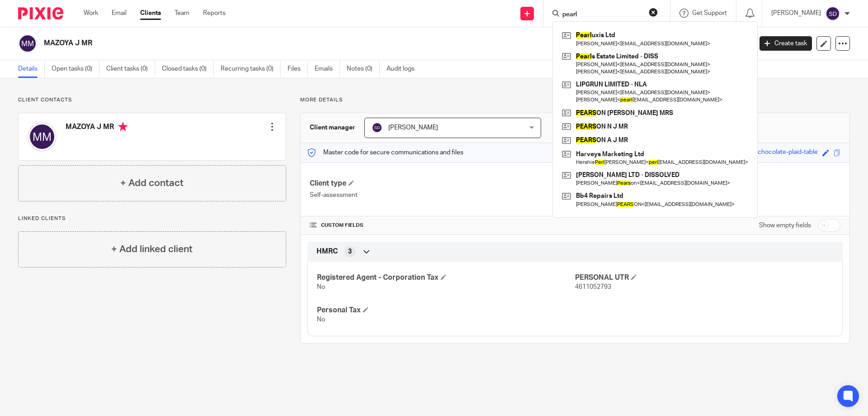 This screenshot has width=868, height=416. I want to click on h4: + Add linked client, so click(152, 249).